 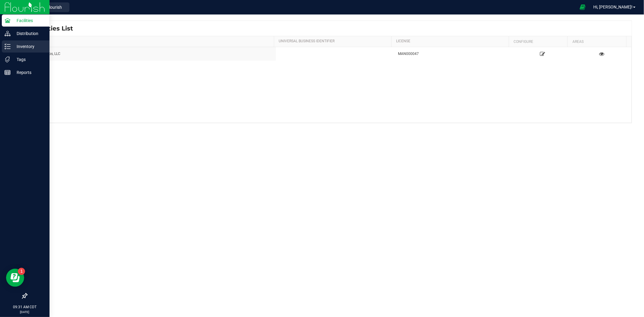 I want to click on inline-svg: Distribution, so click(x=7, y=34).